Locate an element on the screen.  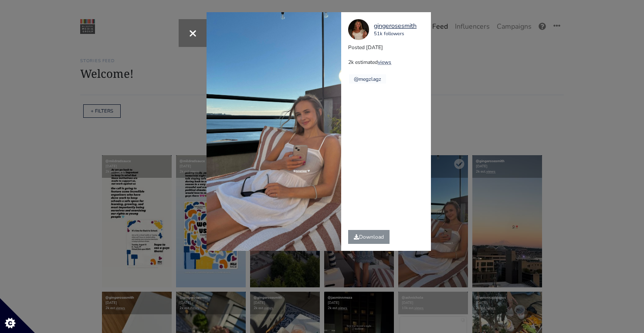
a: @megzlagz is located at coordinates (367, 79).